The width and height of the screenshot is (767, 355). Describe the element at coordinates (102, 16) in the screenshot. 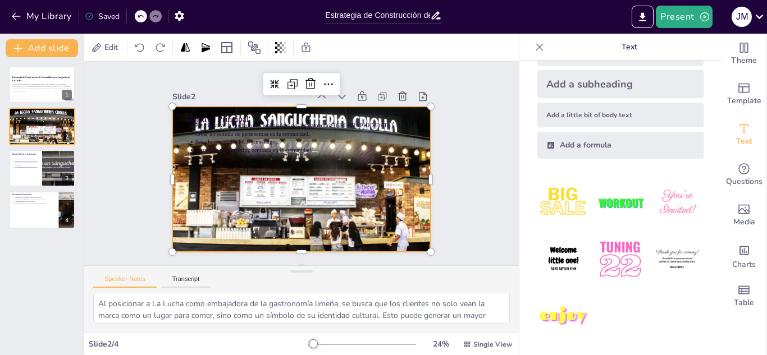

I see `div: Saved` at that location.